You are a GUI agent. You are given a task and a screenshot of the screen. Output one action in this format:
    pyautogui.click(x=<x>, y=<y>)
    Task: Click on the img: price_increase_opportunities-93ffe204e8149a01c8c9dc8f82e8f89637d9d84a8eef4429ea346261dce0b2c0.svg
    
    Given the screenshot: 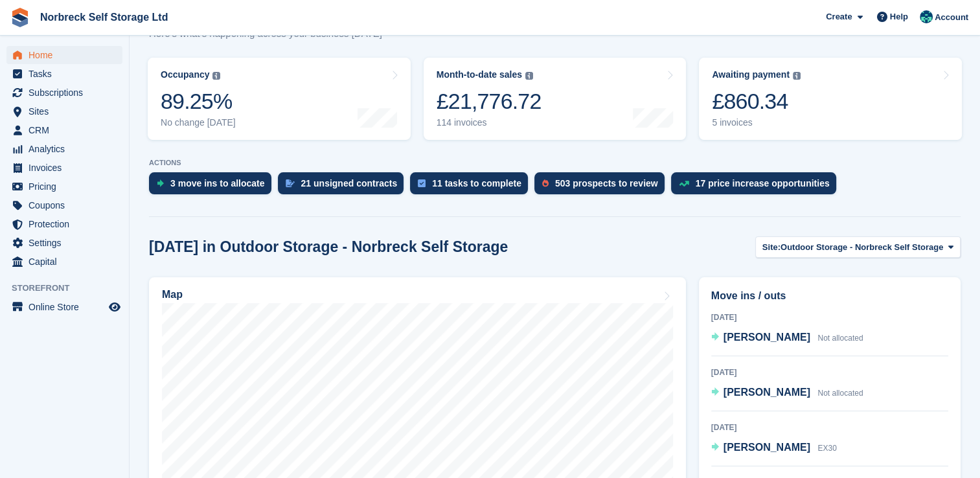 What is the action you would take?
    pyautogui.click(x=684, y=183)
    